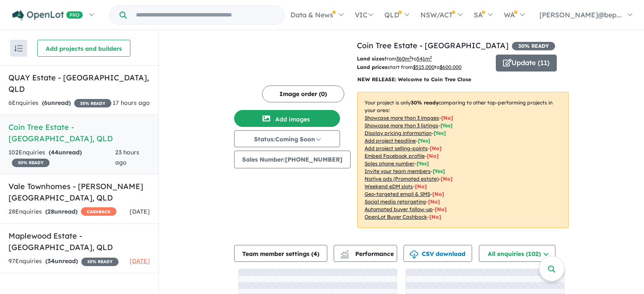  I want to click on b: Land sizes, so click(370, 58).